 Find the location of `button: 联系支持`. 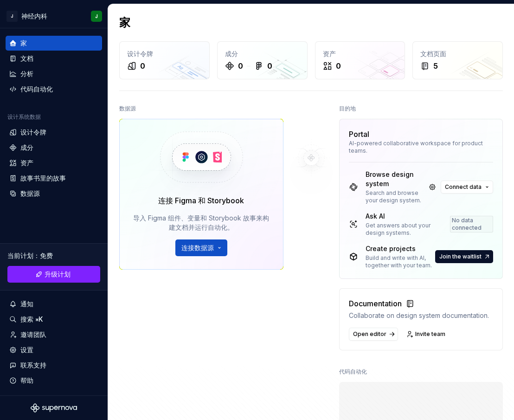

button: 联系支持 is located at coordinates (54, 365).